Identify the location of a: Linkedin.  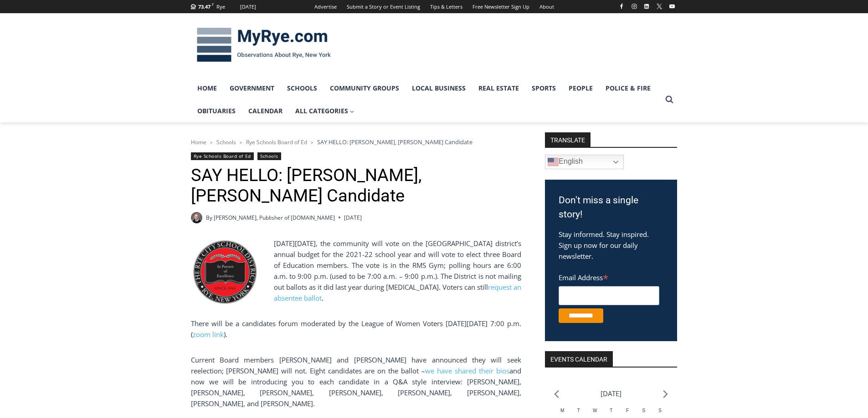
(646, 7).